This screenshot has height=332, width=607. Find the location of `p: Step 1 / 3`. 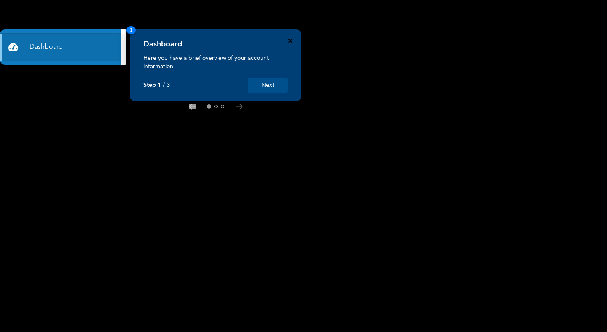

p: Step 1 / 3 is located at coordinates (156, 85).